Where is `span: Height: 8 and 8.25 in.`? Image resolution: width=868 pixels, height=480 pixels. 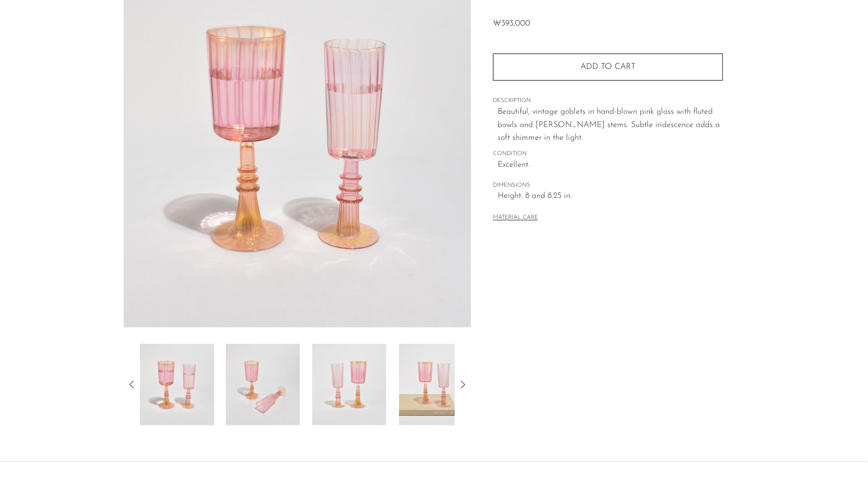 span: Height: 8 and 8.25 in. is located at coordinates (610, 196).